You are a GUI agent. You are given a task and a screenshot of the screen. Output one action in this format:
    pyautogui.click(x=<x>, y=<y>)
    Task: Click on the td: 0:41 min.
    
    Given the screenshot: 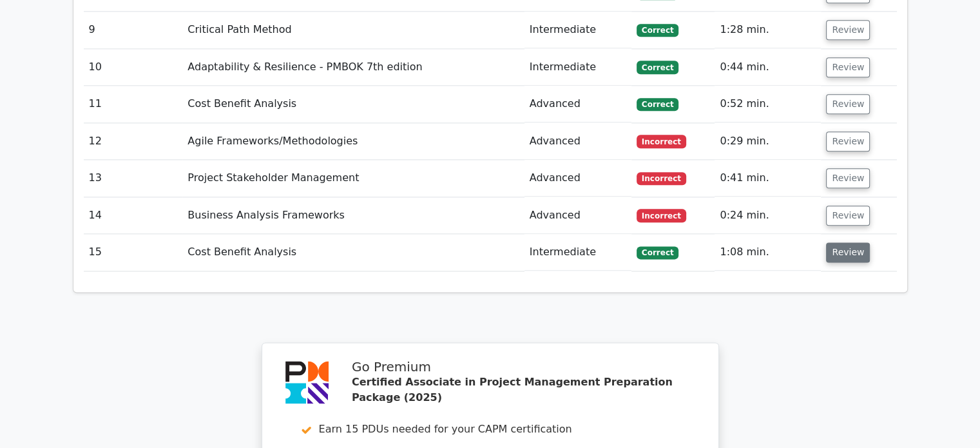 What is the action you would take?
    pyautogui.click(x=768, y=178)
    